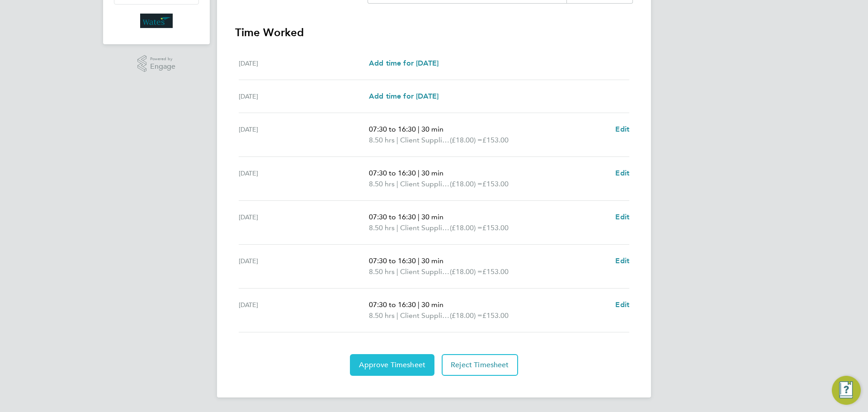 The width and height of the screenshot is (868, 412). Describe the element at coordinates (434, 32) in the screenshot. I see `h3: Time Worked` at that location.